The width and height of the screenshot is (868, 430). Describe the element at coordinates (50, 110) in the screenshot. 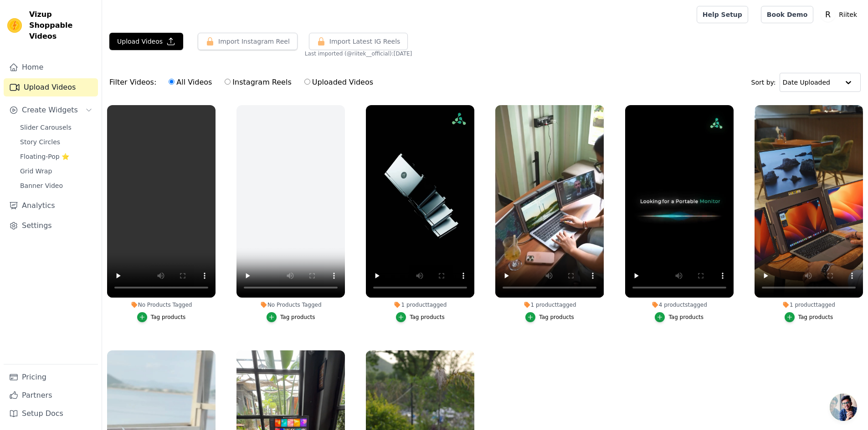

I see `button: Create Widgets` at that location.